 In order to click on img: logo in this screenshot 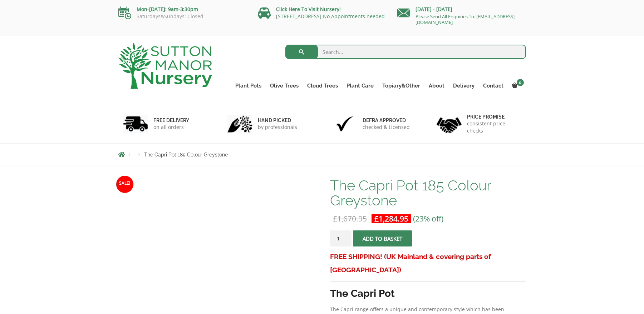, I will do `click(165, 66)`.